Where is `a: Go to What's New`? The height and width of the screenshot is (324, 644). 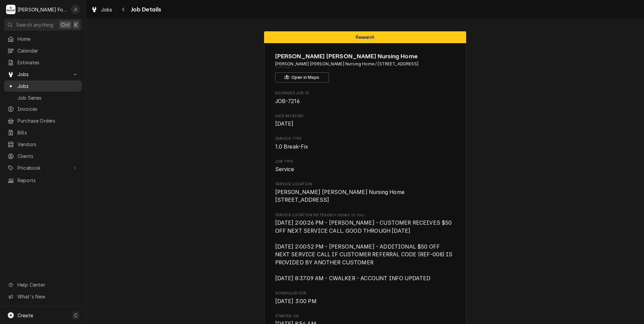
a: Go to What's New is located at coordinates (43, 296).